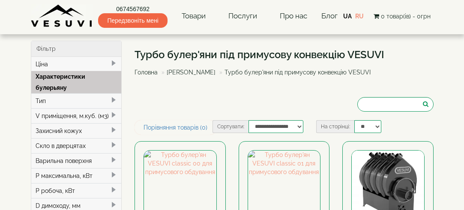 The height and width of the screenshot is (210, 464). What do you see at coordinates (76, 146) in the screenshot?
I see `div: Скло в дверцятах` at bounding box center [76, 146].